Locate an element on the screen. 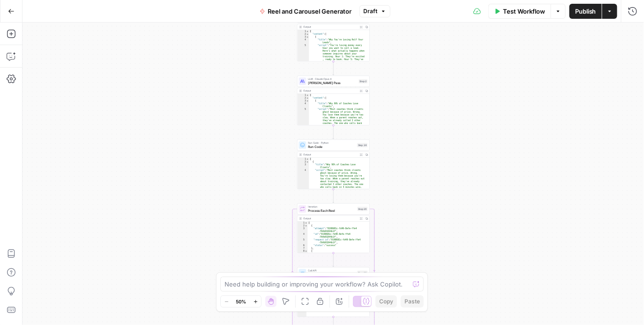  div: Run Code · PythonRun CodeStep 24Output[ { "title":"Why 90% of Coaches Lose Clients", "script":"Mo... is located at coordinates (333, 164).